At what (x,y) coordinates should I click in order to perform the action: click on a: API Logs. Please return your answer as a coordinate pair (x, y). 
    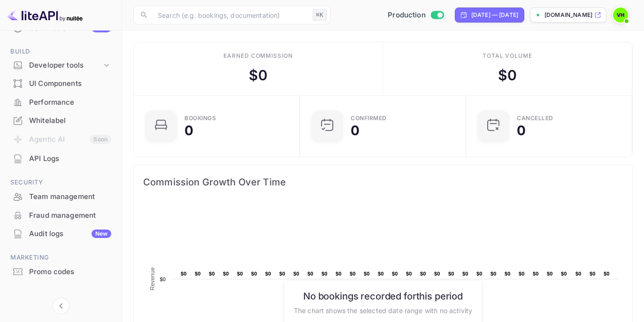
    Looking at the image, I should click on (60, 159).